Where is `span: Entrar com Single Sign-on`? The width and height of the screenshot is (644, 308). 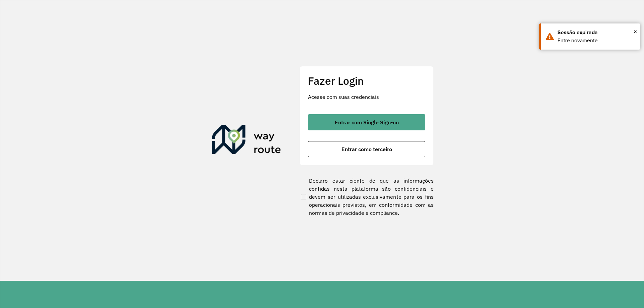
span: Entrar com Single Sign-on is located at coordinates (366, 122).